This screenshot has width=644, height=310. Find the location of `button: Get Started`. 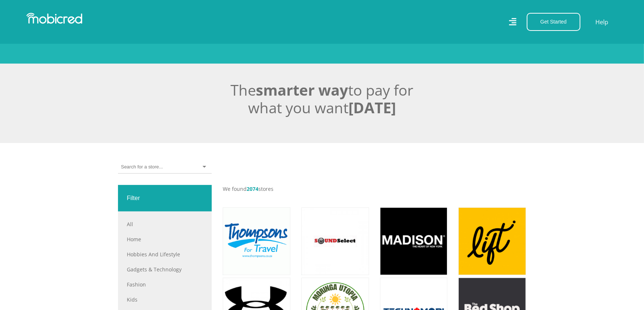

button: Get Started is located at coordinates (554, 22).